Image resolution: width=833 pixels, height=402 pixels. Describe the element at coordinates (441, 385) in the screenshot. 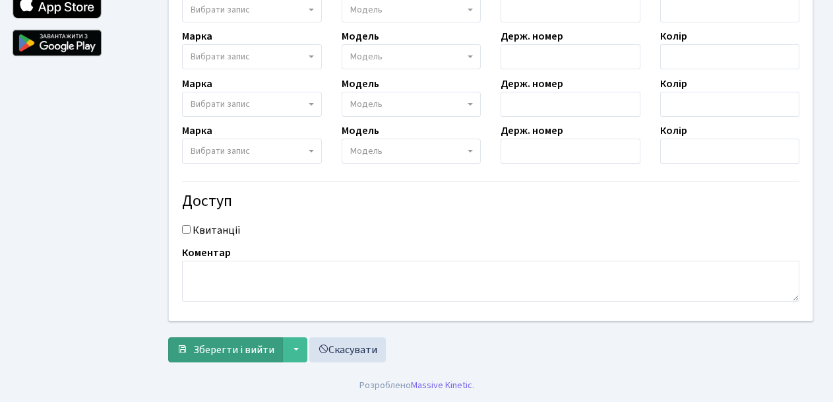

I see `a: Massive Kinetic` at that location.